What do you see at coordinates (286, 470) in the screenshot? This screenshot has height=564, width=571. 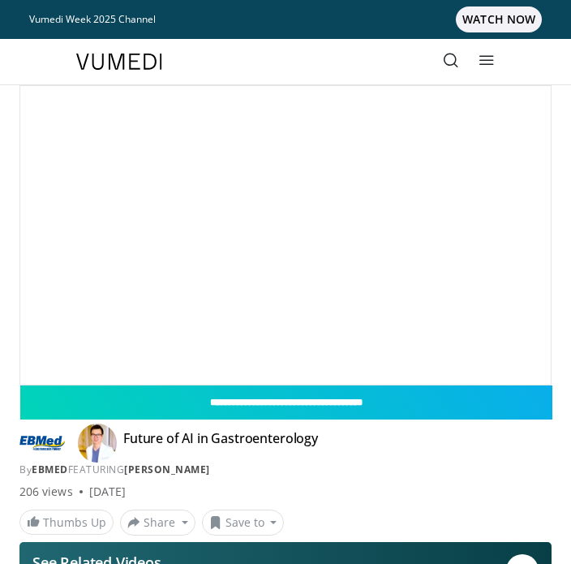 I see `div: By FEATURING` at bounding box center [286, 470].